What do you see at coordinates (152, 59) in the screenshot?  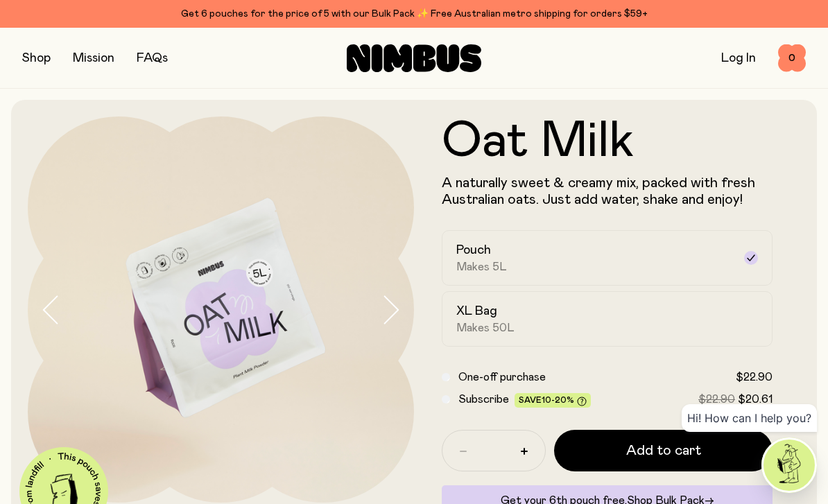 I see `a: FAQs` at bounding box center [152, 59].